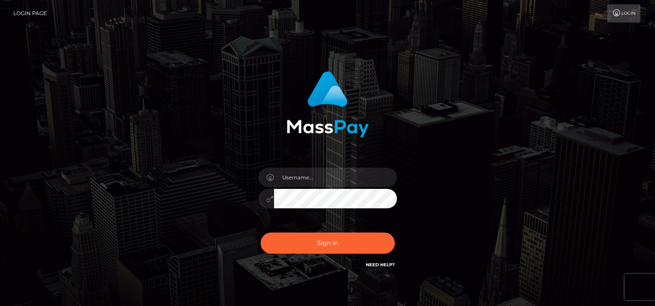  I want to click on img: MassPay Login, so click(328, 104).